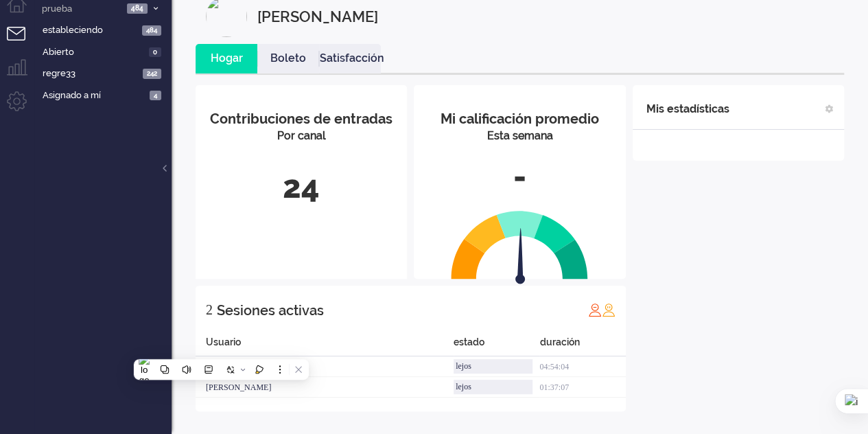  I want to click on font: 04:54:04, so click(554, 366).